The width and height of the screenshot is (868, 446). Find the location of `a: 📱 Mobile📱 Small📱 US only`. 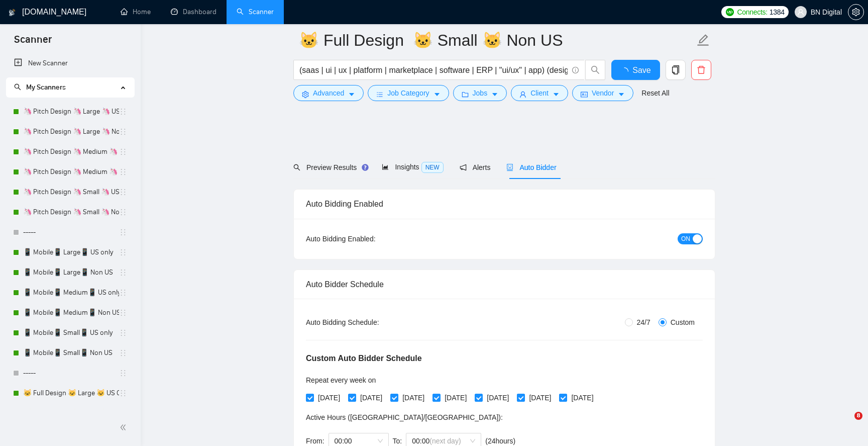

a: 📱 Mobile📱 Small📱 US only is located at coordinates (71, 333).